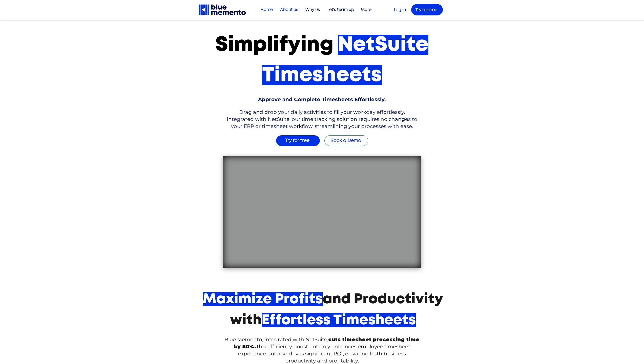 The image size is (644, 364). What do you see at coordinates (222, 9) in the screenshot?
I see `img: Blue Memento black logo` at bounding box center [222, 9].